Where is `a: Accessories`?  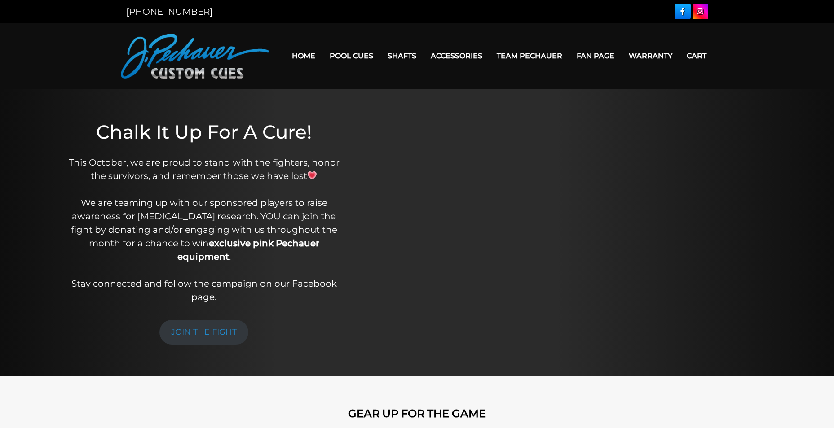 a: Accessories is located at coordinates (456, 56).